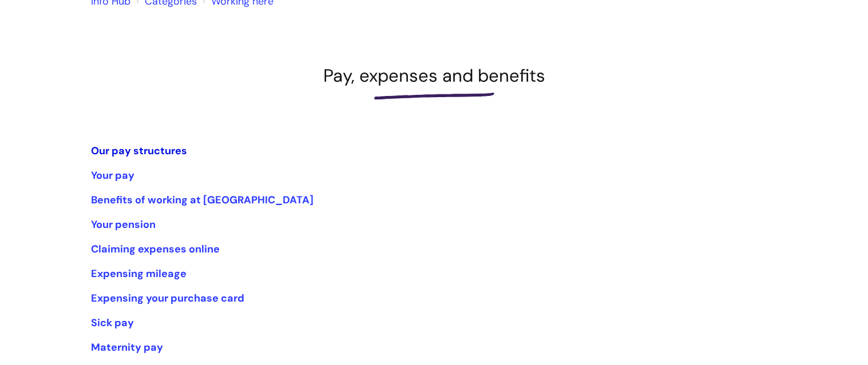 The width and height of the screenshot is (868, 365). I want to click on a: Our pay structures, so click(139, 151).